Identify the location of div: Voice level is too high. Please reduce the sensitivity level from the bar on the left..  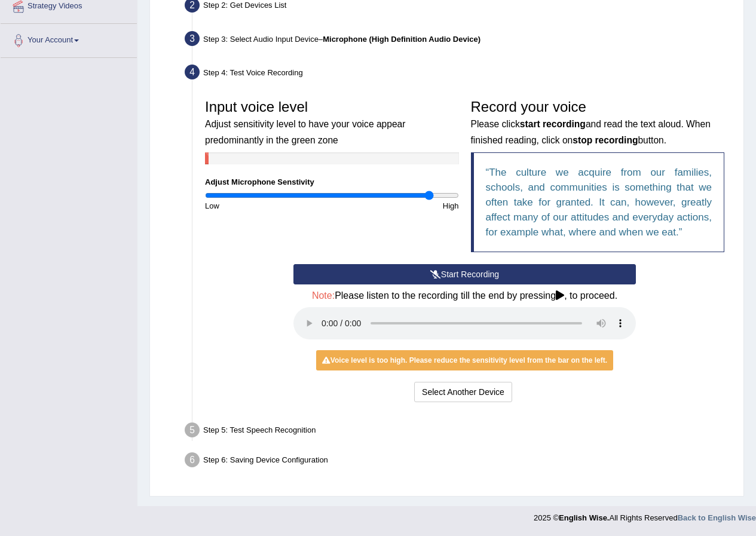
(464, 360).